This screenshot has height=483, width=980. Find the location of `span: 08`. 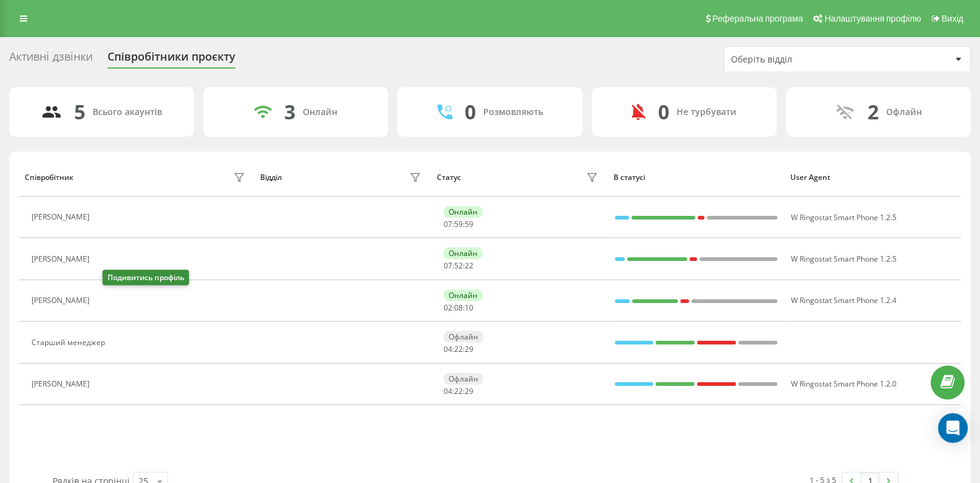

span: 08 is located at coordinates (458, 307).